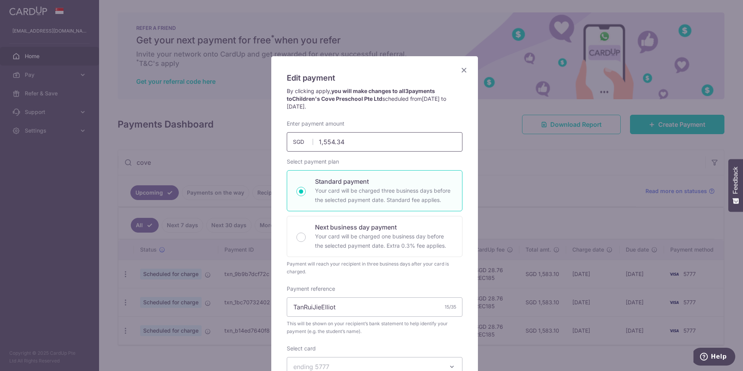 Image resolution: width=743 pixels, height=371 pixels. Describe the element at coordinates (316, 124) in the screenshot. I see `label: Enter payment amount` at that location.